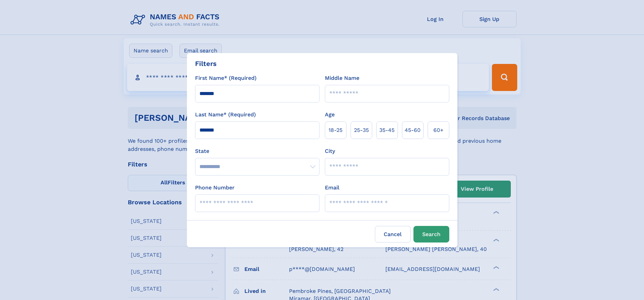 This screenshot has height=300, width=644. Describe the element at coordinates (393, 234) in the screenshot. I see `label: Cancel` at that location.